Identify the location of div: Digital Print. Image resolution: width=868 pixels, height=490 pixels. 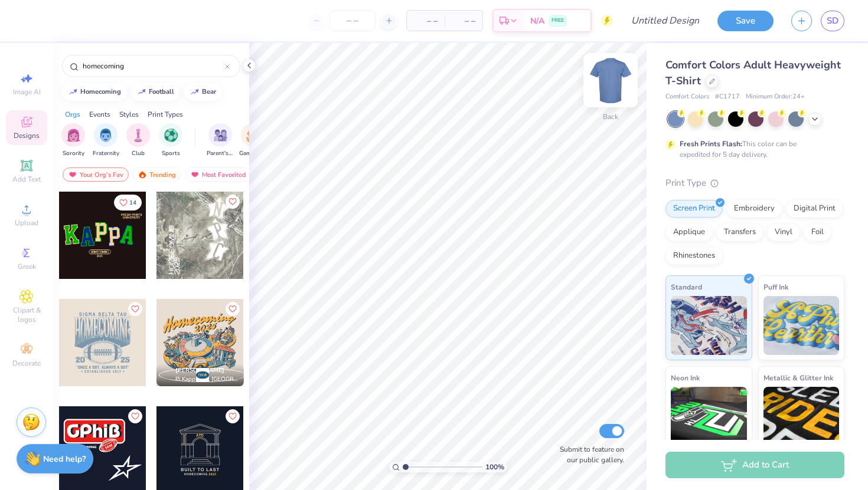
(814, 209).